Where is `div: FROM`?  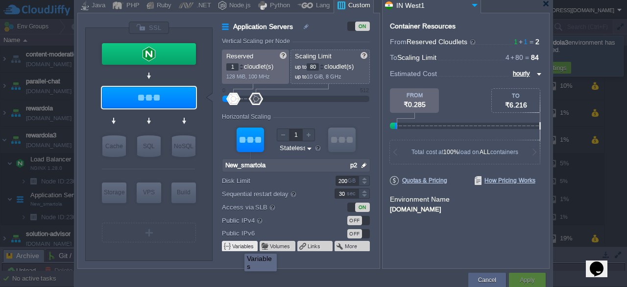 div: FROM is located at coordinates (414, 95).